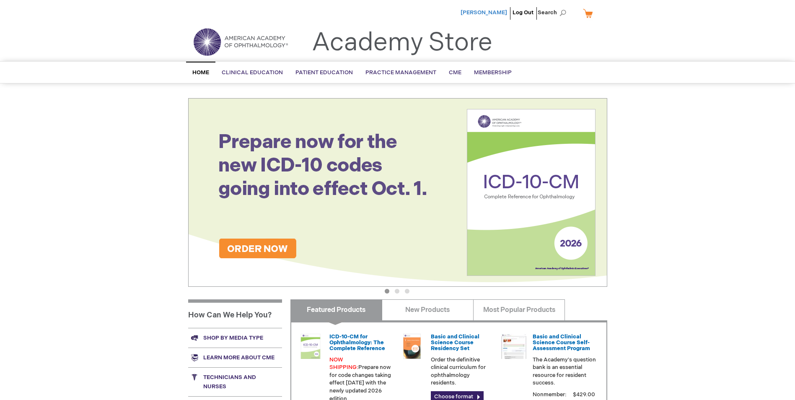 This screenshot has height=400, width=795. What do you see at coordinates (514, 346) in the screenshot?
I see `img: bcscself_20.jpg` at bounding box center [514, 346].